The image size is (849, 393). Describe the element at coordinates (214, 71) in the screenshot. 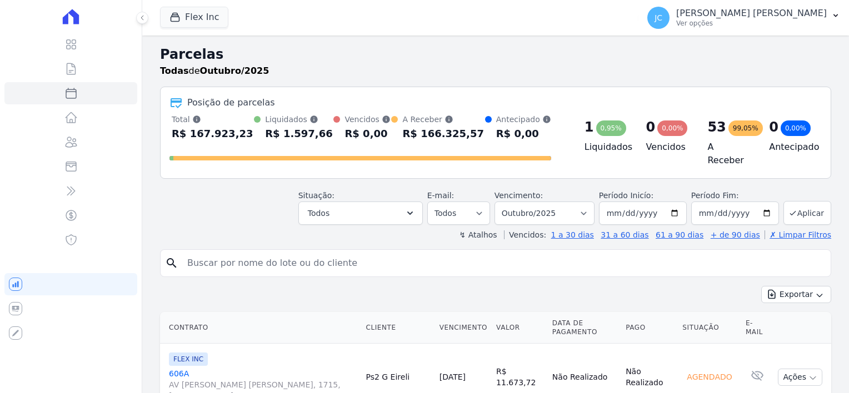

I see `p: de` at that location.